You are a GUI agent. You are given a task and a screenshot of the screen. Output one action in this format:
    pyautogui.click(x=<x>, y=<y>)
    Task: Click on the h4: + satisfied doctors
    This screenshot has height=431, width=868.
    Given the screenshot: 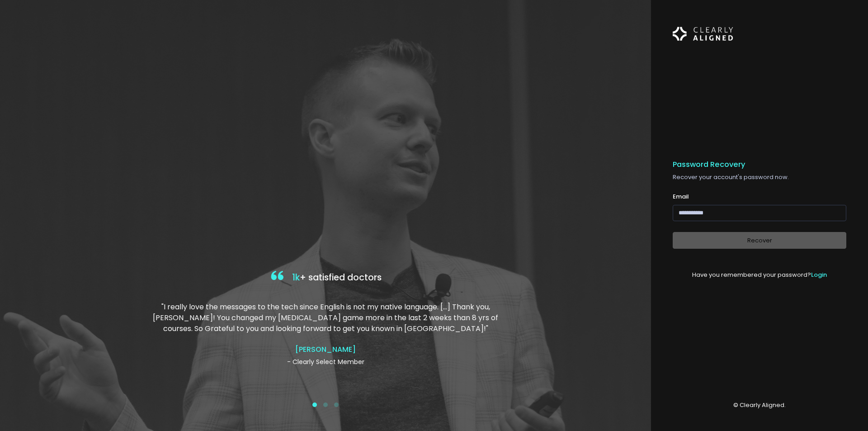 What is the action you would take?
    pyautogui.click(x=325, y=277)
    